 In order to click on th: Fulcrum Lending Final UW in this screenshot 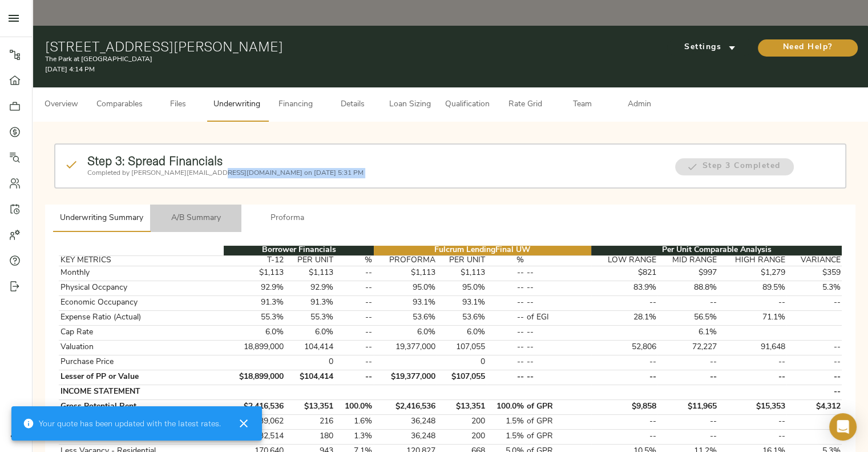, I will do `click(483, 251)`.